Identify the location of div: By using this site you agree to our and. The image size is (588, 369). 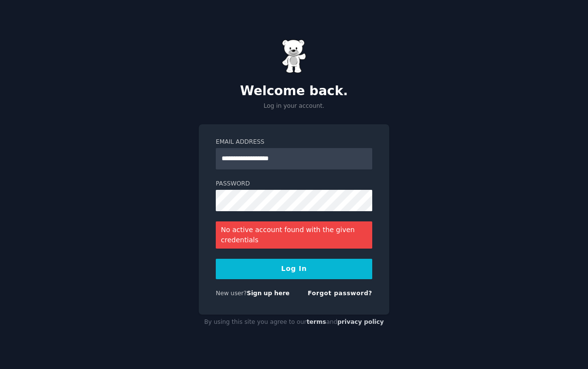
(294, 323).